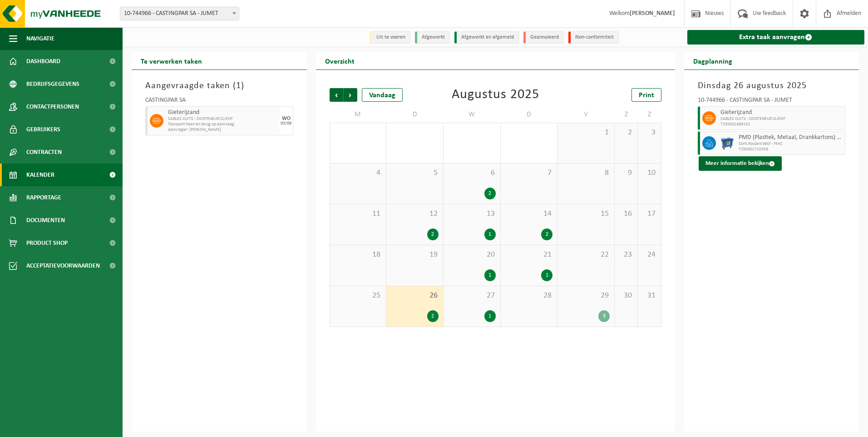 The height and width of the screenshot is (437, 868). I want to click on span: 23, so click(626, 255).